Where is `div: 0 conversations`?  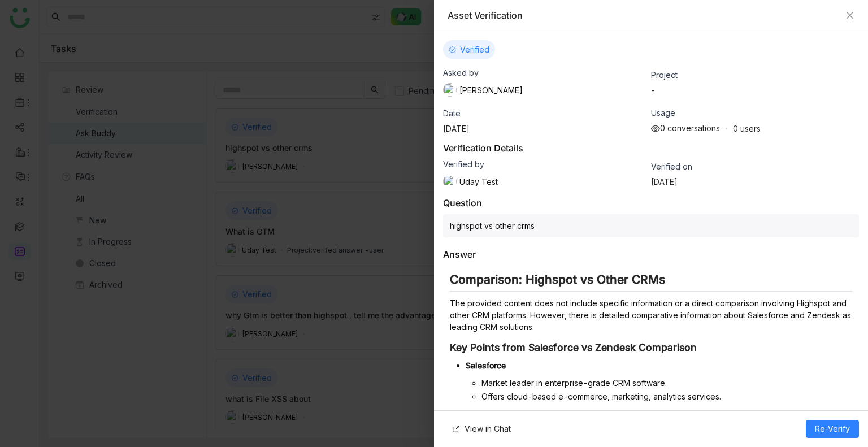 div: 0 conversations is located at coordinates (685, 128).